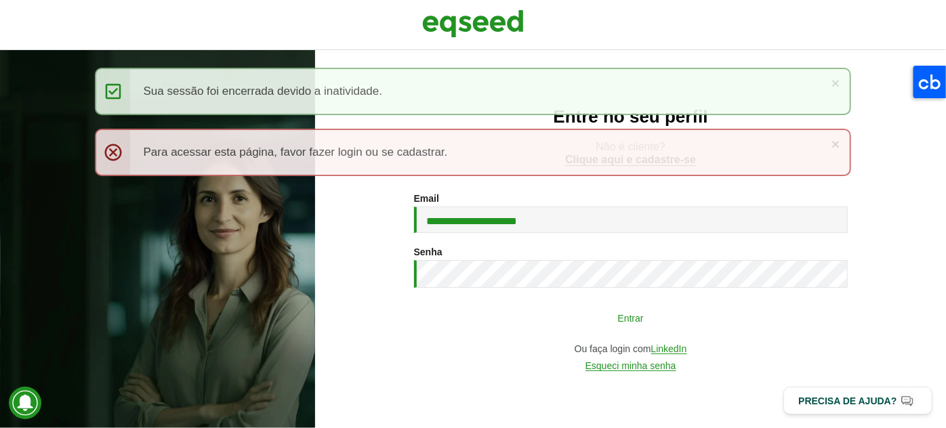 Image resolution: width=946 pixels, height=428 pixels. Describe the element at coordinates (669, 349) in the screenshot. I see `a: LinkedIn` at that location.